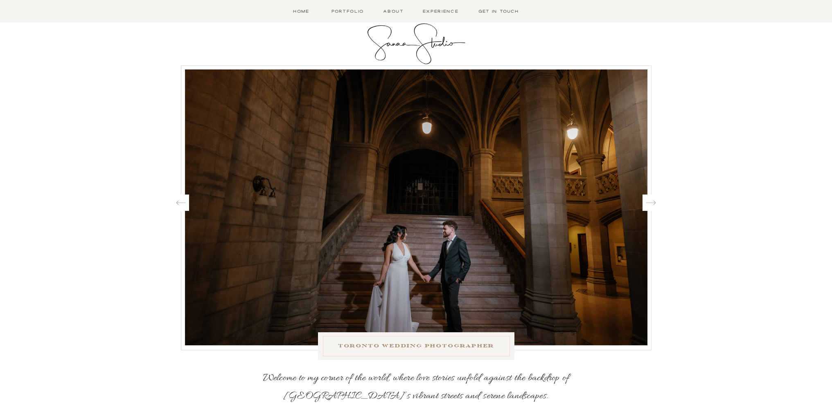 This screenshot has width=832, height=405. What do you see at coordinates (498, 11) in the screenshot?
I see `a: Get in Touch` at bounding box center [498, 11].